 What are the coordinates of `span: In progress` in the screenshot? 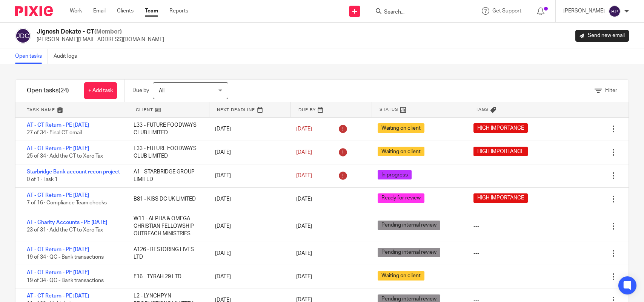 It's located at (395, 175).